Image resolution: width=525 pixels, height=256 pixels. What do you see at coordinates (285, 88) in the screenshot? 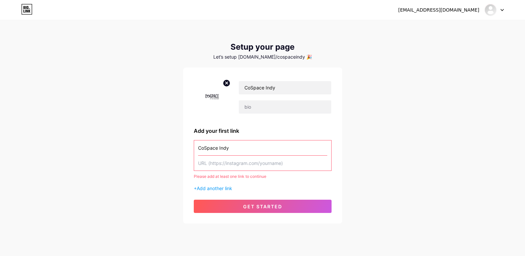
I see `input: Your name` at bounding box center [285, 88].